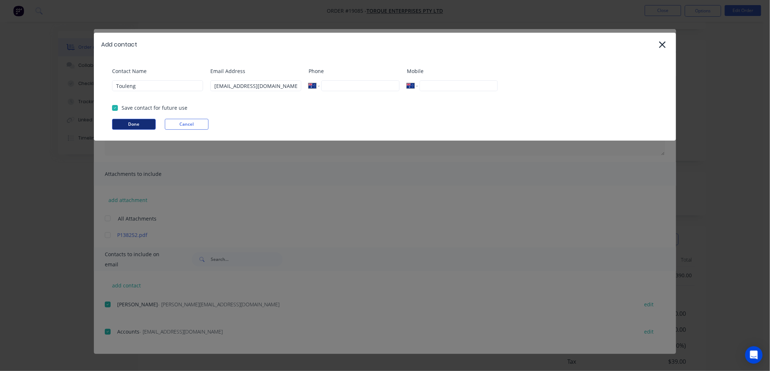 The height and width of the screenshot is (371, 770). Describe the element at coordinates (452, 71) in the screenshot. I see `label: Mobile` at that location.